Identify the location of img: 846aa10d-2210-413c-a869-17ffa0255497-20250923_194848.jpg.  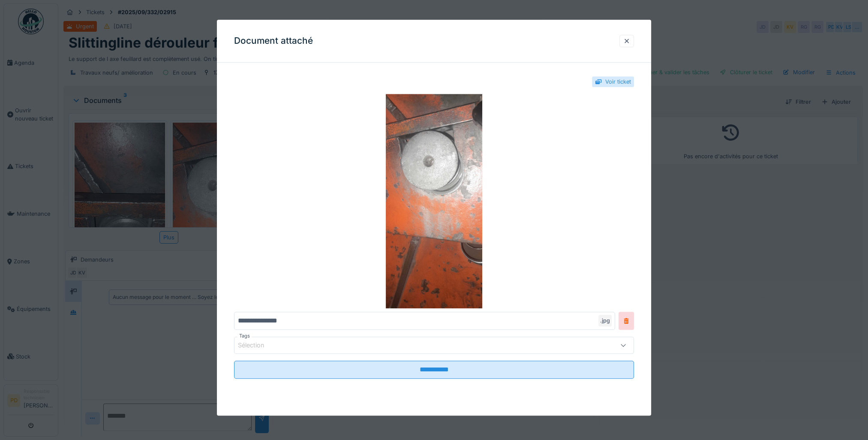
(434, 201).